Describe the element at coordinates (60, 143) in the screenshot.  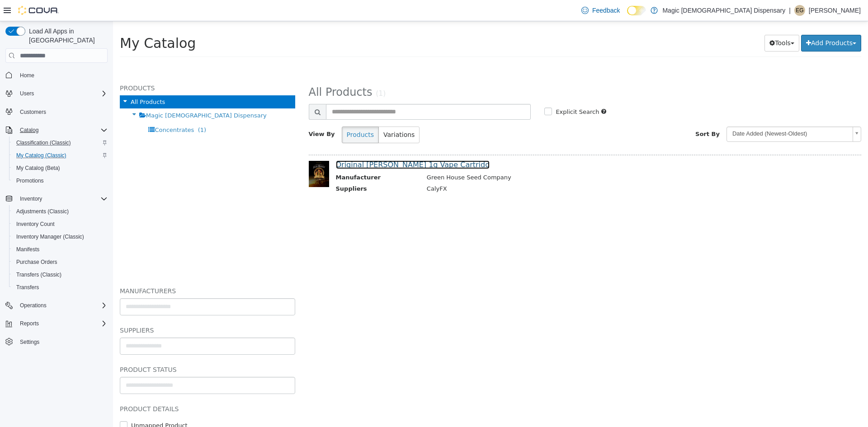
I see `button: Classification (Classic)` at that location.